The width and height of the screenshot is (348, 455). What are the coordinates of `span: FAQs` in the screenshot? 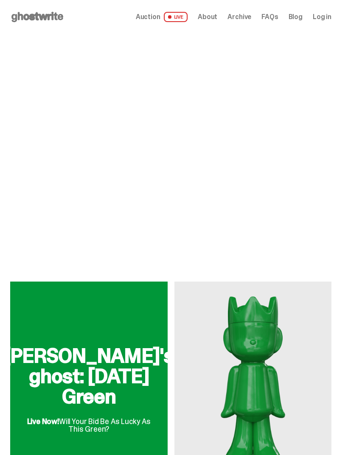 It's located at (269, 17).